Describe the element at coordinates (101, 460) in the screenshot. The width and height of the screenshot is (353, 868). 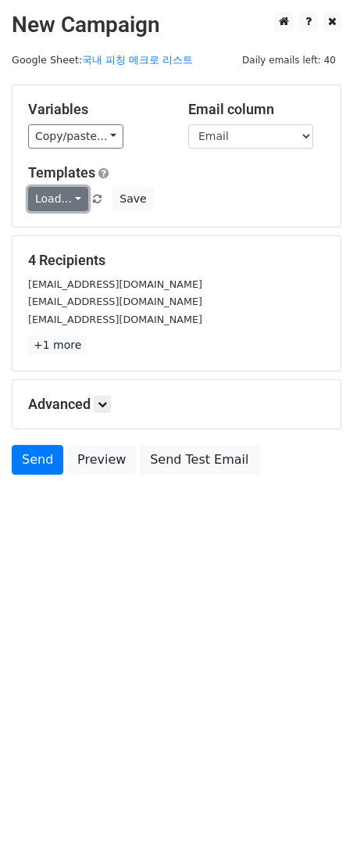
I see `a: Preview` at that location.